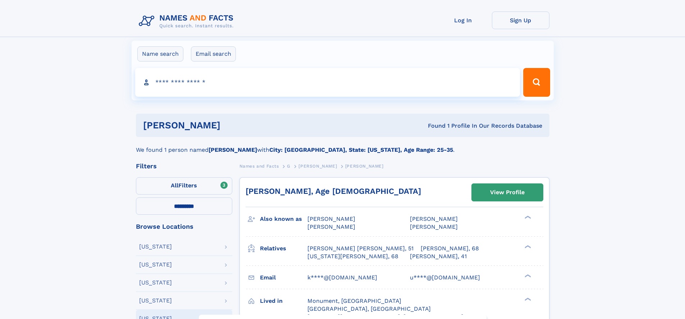 This screenshot has height=319, width=685. I want to click on label: Email search, so click(213, 54).